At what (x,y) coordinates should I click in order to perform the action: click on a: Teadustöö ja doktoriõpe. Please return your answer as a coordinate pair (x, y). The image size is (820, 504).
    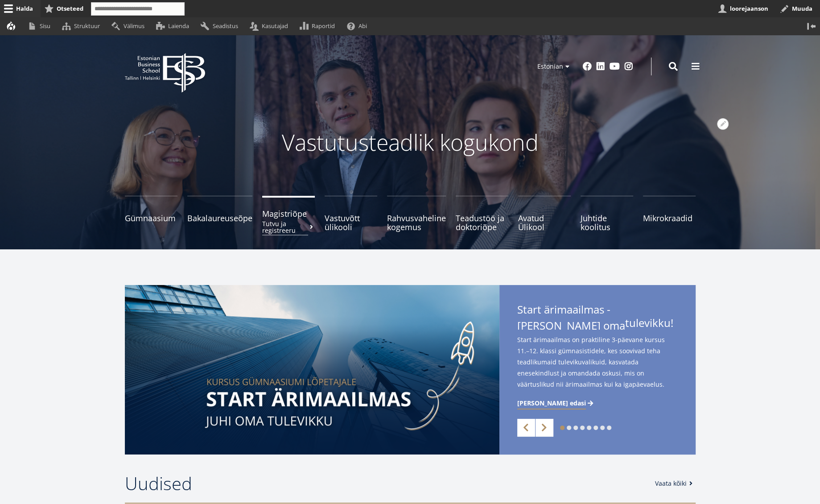
    Looking at the image, I should click on (482, 213).